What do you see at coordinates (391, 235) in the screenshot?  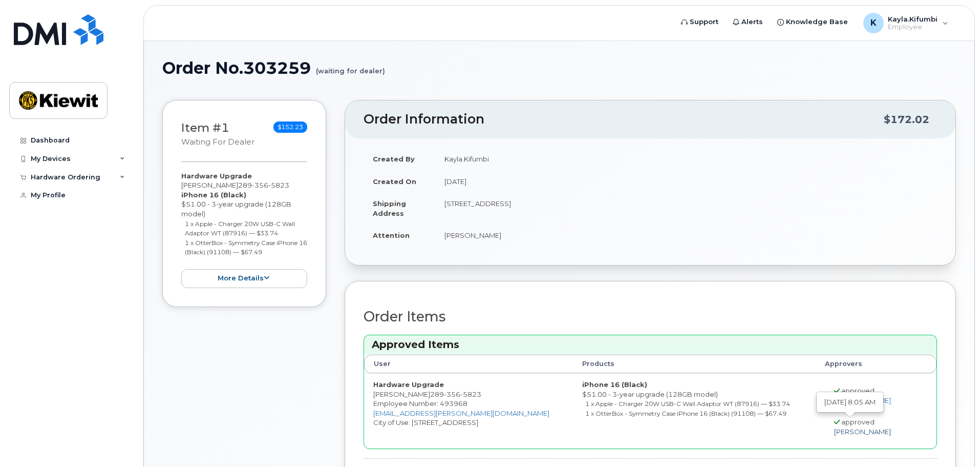 I see `strong: Attention` at bounding box center [391, 235].